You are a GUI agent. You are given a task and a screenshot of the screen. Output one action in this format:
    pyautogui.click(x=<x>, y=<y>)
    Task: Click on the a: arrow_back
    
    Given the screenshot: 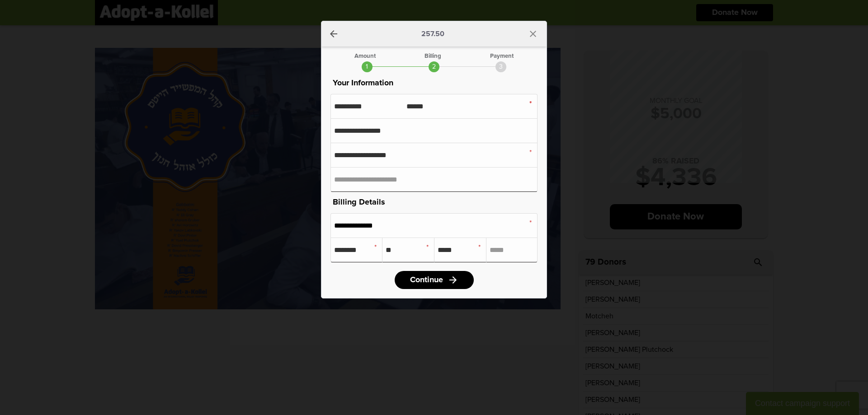 What is the action you would take?
    pyautogui.click(x=334, y=34)
    